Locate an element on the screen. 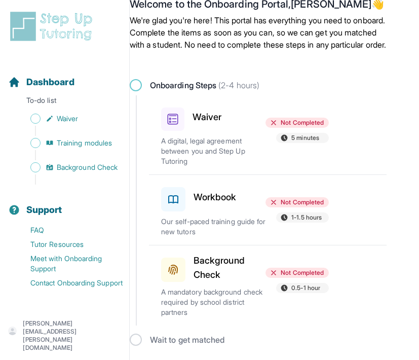 This screenshot has height=360, width=419. p: A digital, legal agreement between you and Step Up Tutoring is located at coordinates (214, 151).